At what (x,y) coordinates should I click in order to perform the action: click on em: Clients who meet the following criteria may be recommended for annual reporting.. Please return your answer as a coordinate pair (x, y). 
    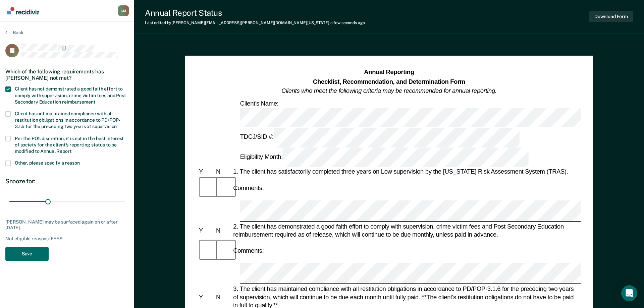
    Looking at the image, I should click on (389, 90).